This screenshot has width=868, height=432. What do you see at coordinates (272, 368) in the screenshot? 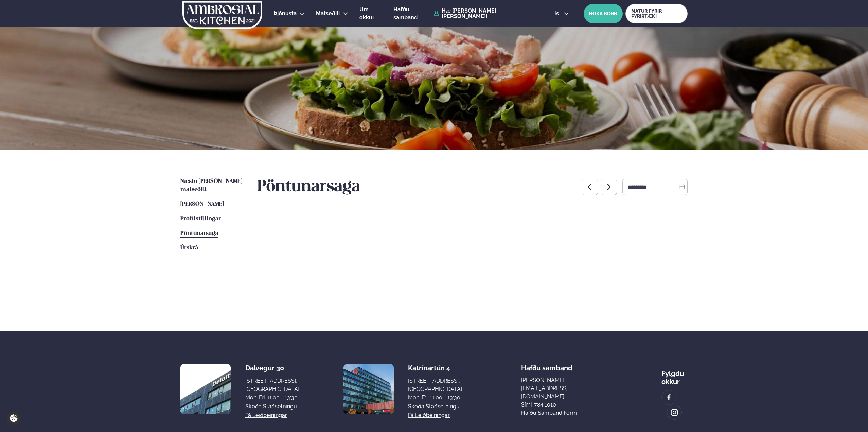
I see `div: Dalvegur 30` at bounding box center [272, 368].